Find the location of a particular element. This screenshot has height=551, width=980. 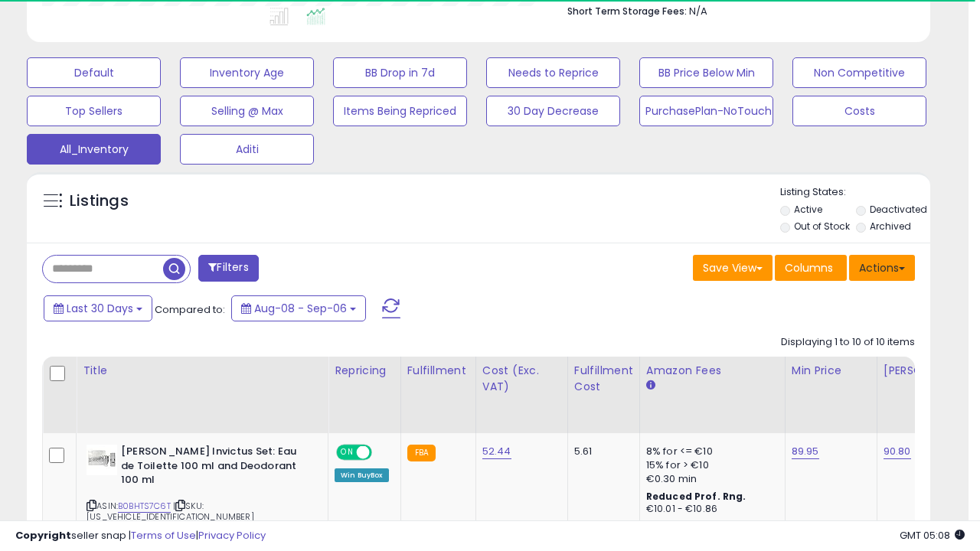

b: Short Term Storage Fees: is located at coordinates (627, 11).